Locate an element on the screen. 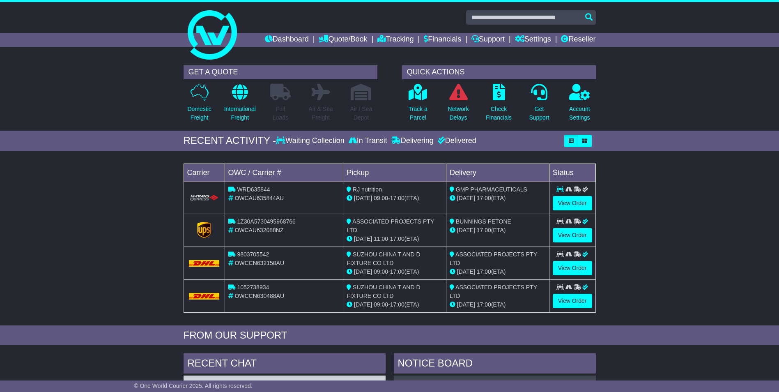  span: BUNNINGS PETONE is located at coordinates (483, 221).